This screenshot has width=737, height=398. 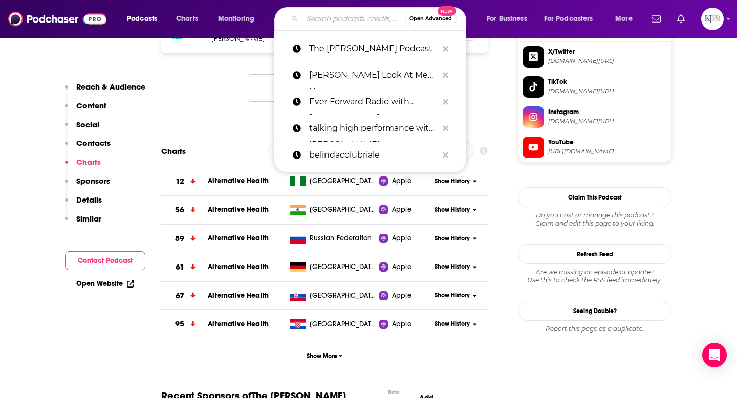 What do you see at coordinates (370, 155) in the screenshot?
I see `a: belindacolubriale` at bounding box center [370, 155].